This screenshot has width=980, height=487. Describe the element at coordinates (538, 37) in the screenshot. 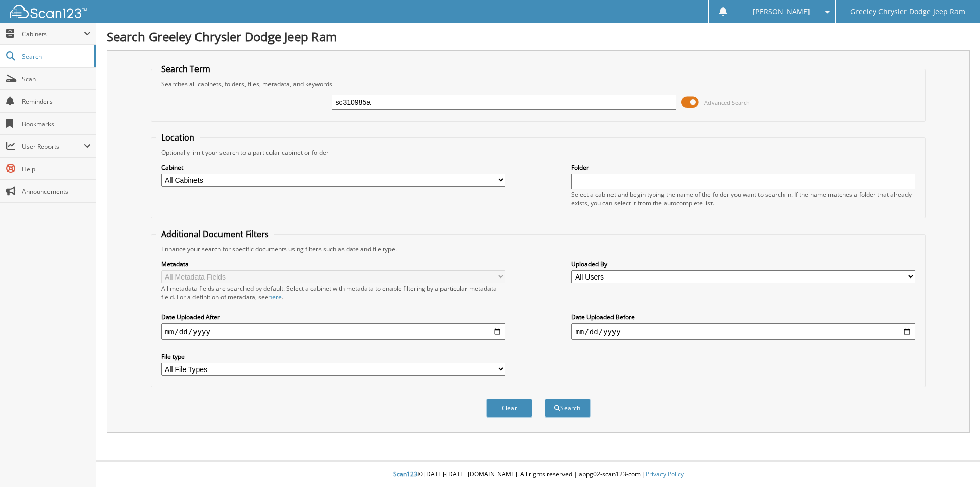

I see `h1: Search Greeley Chrysler Dodge Jeep Ram` at that location.